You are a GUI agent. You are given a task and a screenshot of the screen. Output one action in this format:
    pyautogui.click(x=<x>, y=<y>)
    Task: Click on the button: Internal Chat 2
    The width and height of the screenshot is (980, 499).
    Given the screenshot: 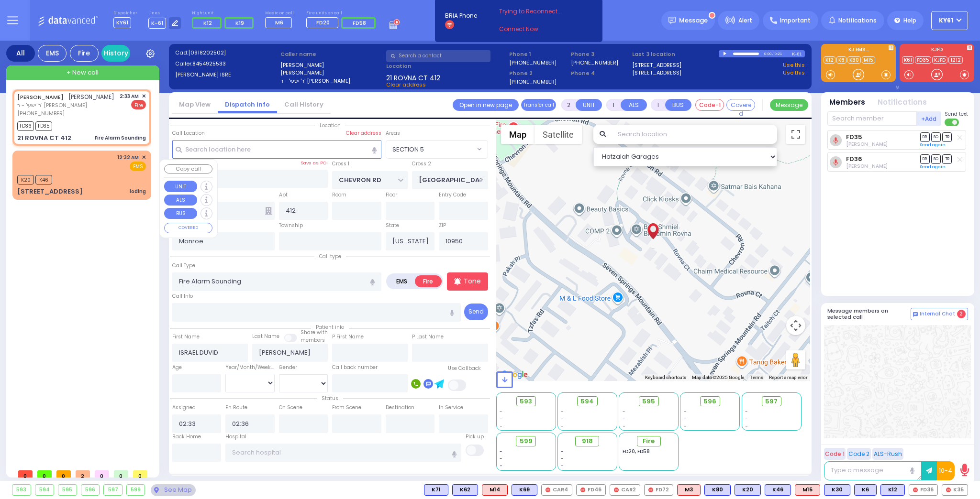 What is the action you would take?
    pyautogui.click(x=939, y=314)
    